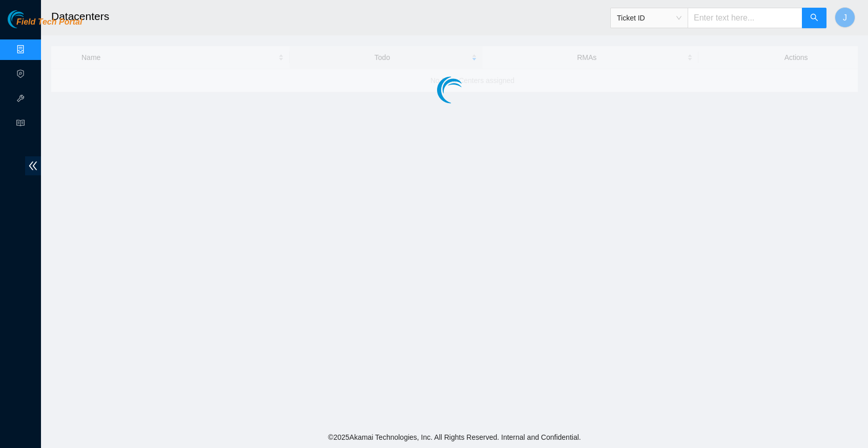 The height and width of the screenshot is (448, 868). Describe the element at coordinates (33, 165) in the screenshot. I see `span: double-left` at that location.